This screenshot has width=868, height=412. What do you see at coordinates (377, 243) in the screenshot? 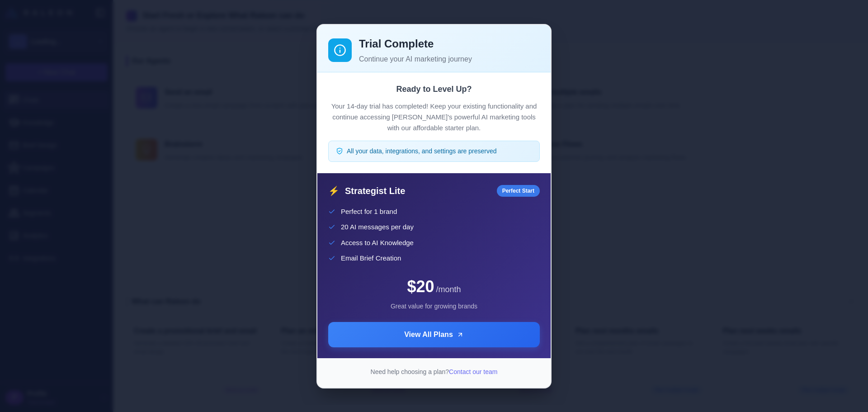
I see `span: Access to AI Knowledge` at bounding box center [377, 243].